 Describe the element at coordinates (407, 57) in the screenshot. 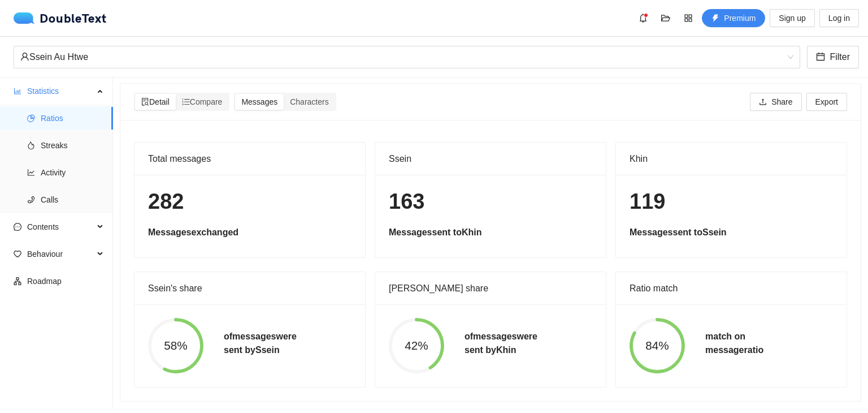

I see `span: Ssein Au Htwe` at that location.